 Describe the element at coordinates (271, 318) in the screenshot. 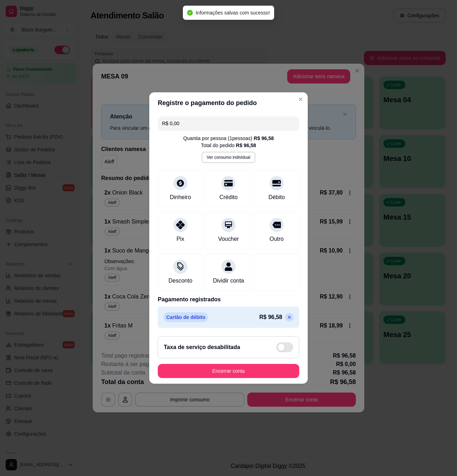

I see `p: R$ 96,58` at that location.